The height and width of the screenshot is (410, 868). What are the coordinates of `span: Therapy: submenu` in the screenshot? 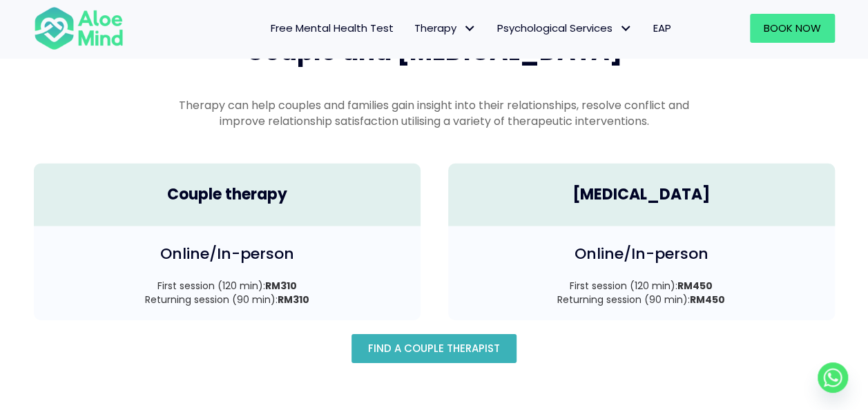 It's located at (469, 29).